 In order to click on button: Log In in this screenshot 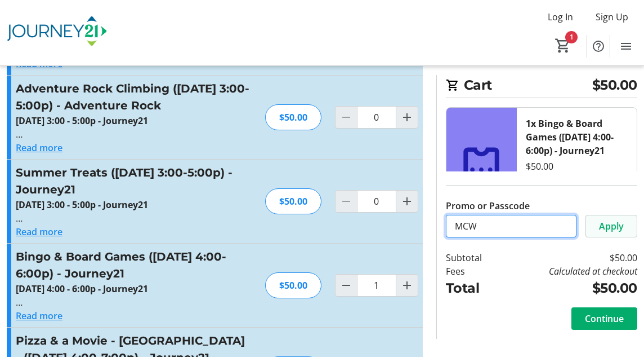, I will do `click(561, 17)`.